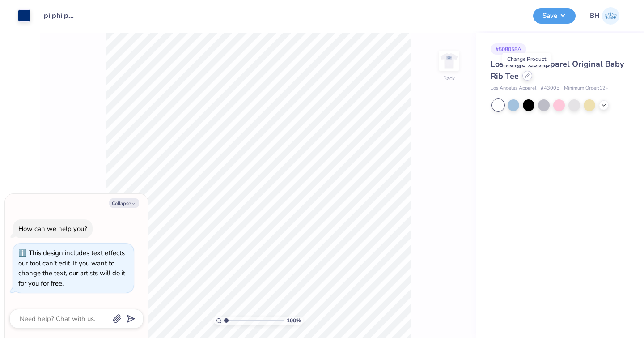  I want to click on button: Collapse, so click(124, 203).